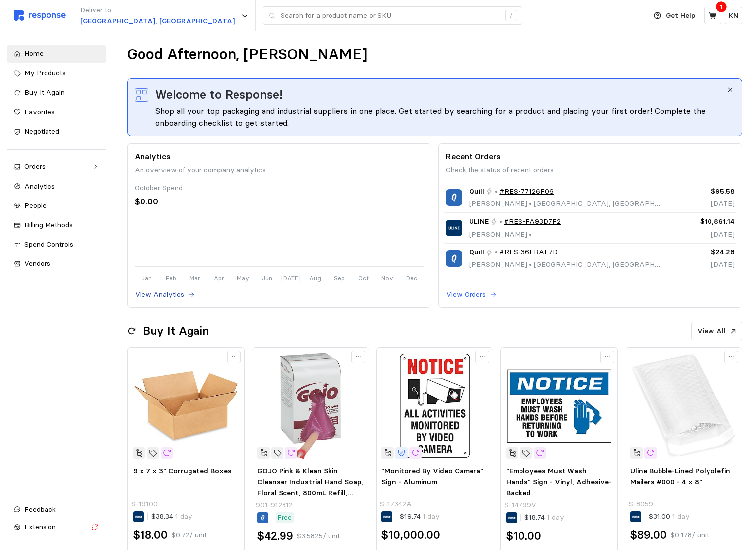 The height and width of the screenshot is (550, 756). I want to click on span: Spend Controls, so click(48, 244).